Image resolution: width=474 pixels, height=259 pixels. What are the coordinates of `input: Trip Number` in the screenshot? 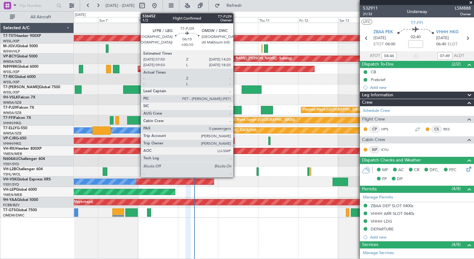 It's located at (37, 6).